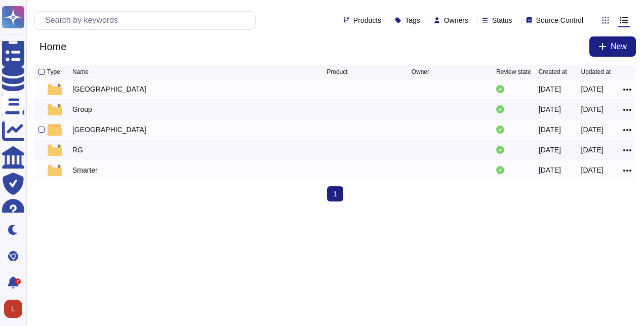  What do you see at coordinates (82, 110) in the screenshot?
I see `div: Group` at bounding box center [82, 110].